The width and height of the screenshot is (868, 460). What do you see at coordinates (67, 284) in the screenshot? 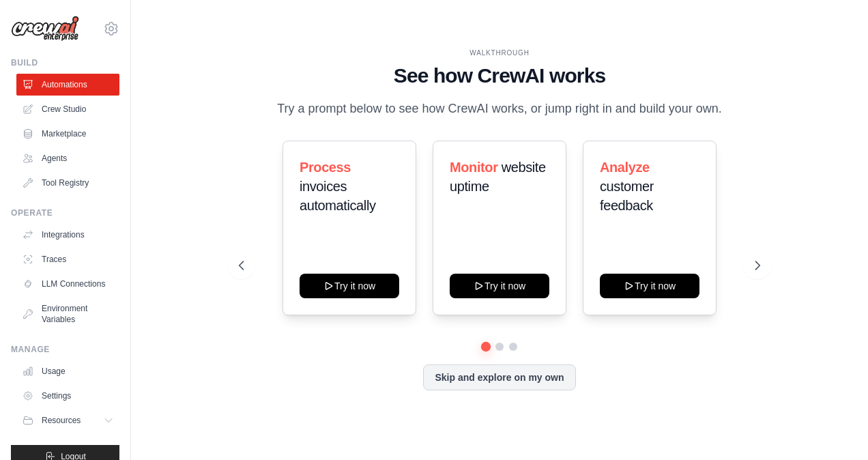
I see `a: LLM Connections` at bounding box center [67, 284].